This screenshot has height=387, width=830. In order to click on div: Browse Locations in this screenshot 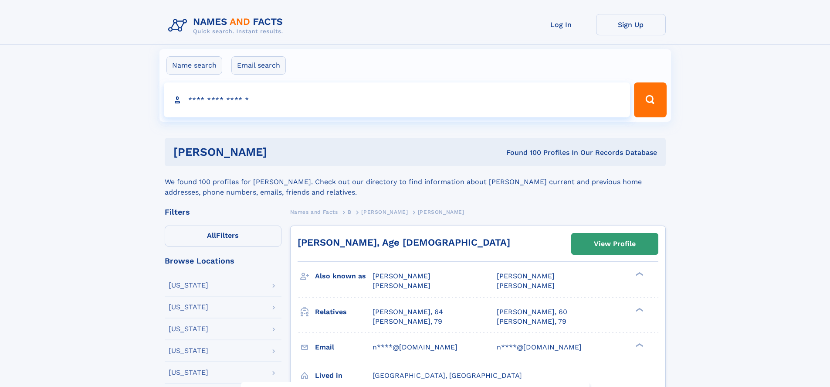, I will do `click(223, 261)`.